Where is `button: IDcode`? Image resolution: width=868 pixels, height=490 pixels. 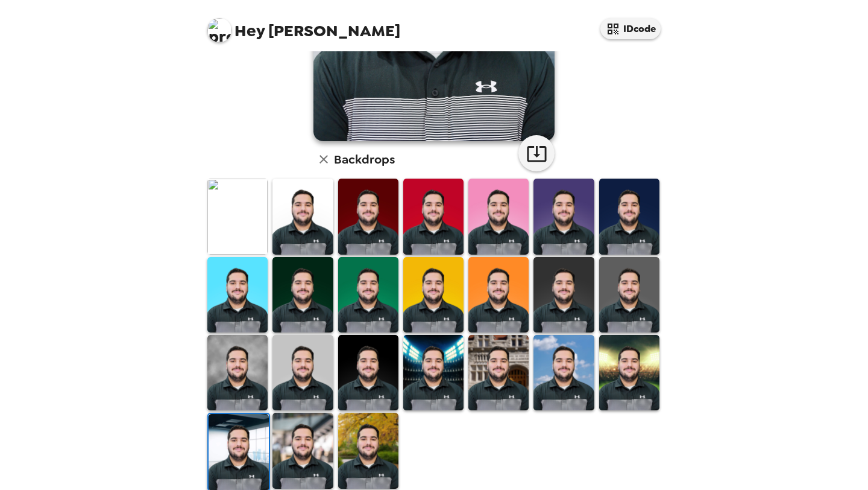
button: IDcode is located at coordinates (631, 28).